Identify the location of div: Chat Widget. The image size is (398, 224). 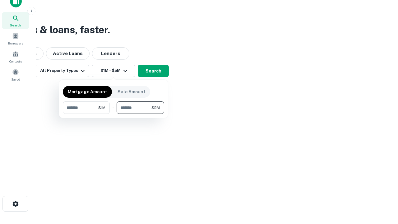
(382, 189).